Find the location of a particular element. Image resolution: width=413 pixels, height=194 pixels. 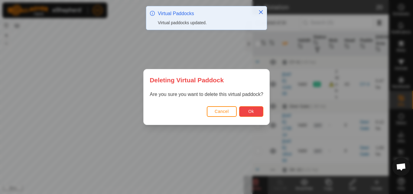

span: Deleting Virtual Paddock is located at coordinates (187, 80).